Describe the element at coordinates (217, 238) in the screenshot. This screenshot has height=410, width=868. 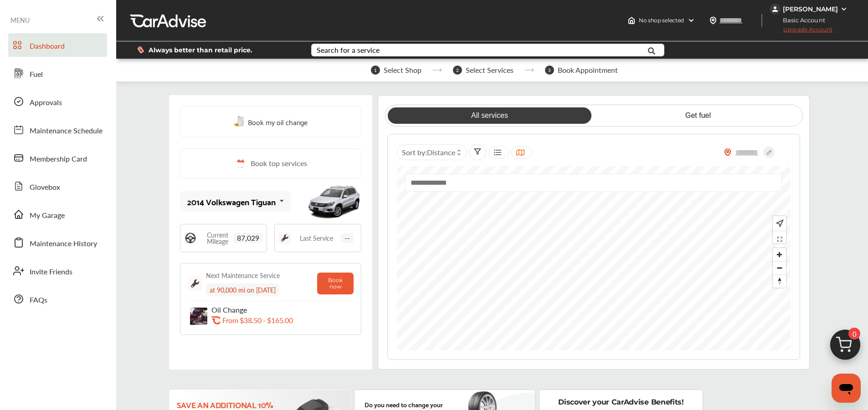
I see `span: Current Mileage` at that location.